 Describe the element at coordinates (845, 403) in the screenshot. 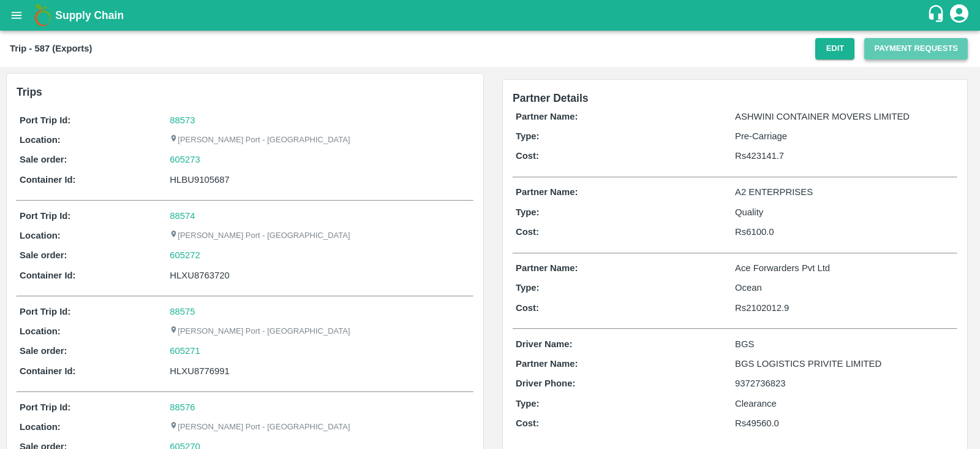

I see `p: Clearance` at that location.